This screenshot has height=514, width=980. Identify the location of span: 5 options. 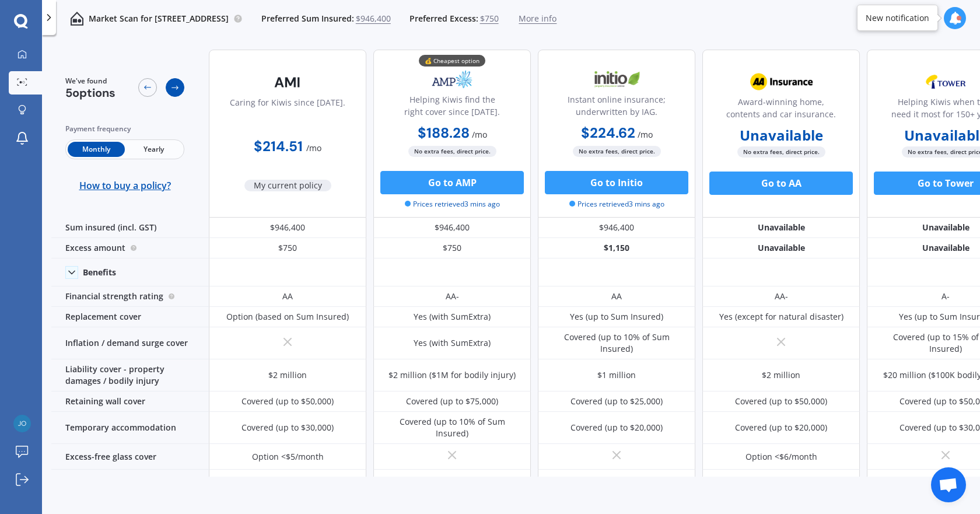
(90, 93).